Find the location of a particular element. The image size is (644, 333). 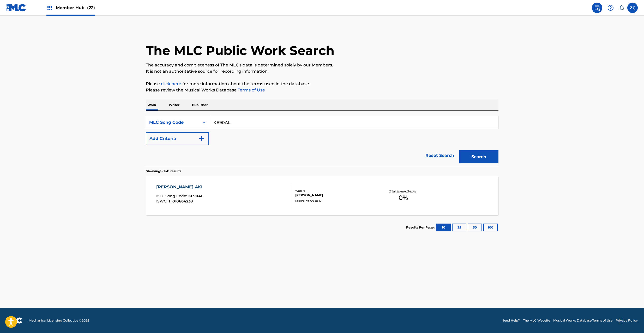

a: The MLC Website is located at coordinates (536, 320).